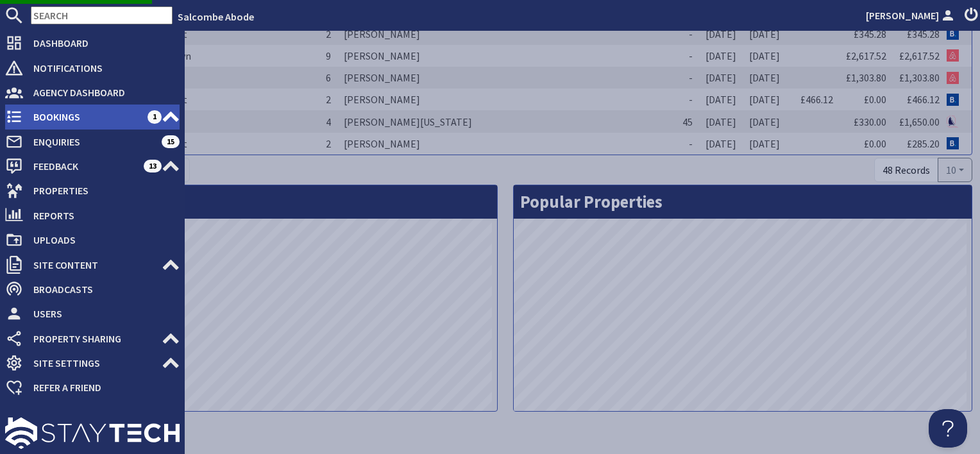 The width and height of the screenshot is (980, 454). What do you see at coordinates (171, 142) in the screenshot?
I see `span: 15` at bounding box center [171, 142].